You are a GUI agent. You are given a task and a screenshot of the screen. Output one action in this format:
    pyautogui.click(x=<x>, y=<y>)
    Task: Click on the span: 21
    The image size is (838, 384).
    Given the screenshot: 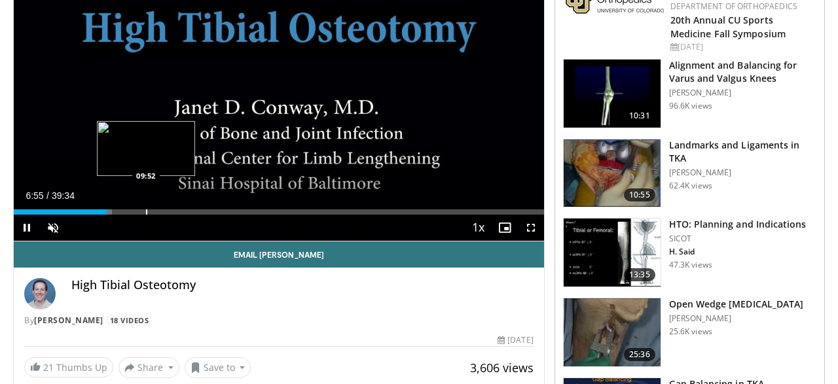 What is the action you would take?
    pyautogui.click(x=48, y=367)
    